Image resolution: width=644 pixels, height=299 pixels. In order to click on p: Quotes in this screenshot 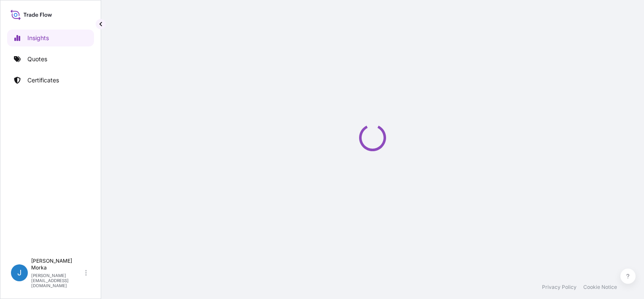, I will do `click(37, 59)`.